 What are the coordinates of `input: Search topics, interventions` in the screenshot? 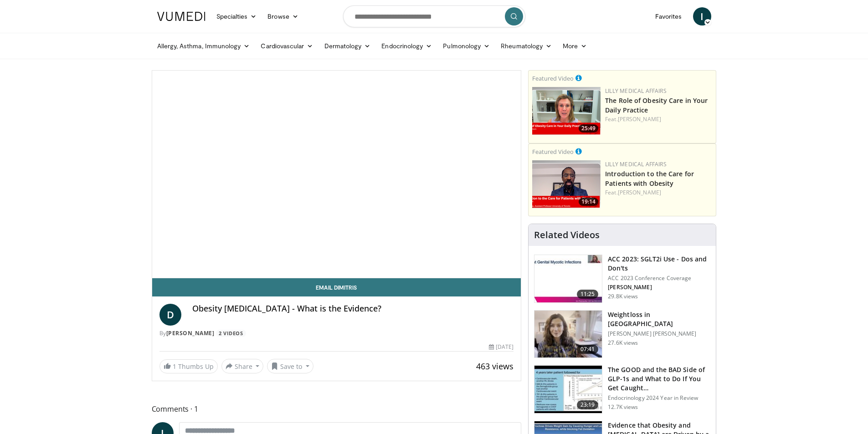 It's located at (434, 17).